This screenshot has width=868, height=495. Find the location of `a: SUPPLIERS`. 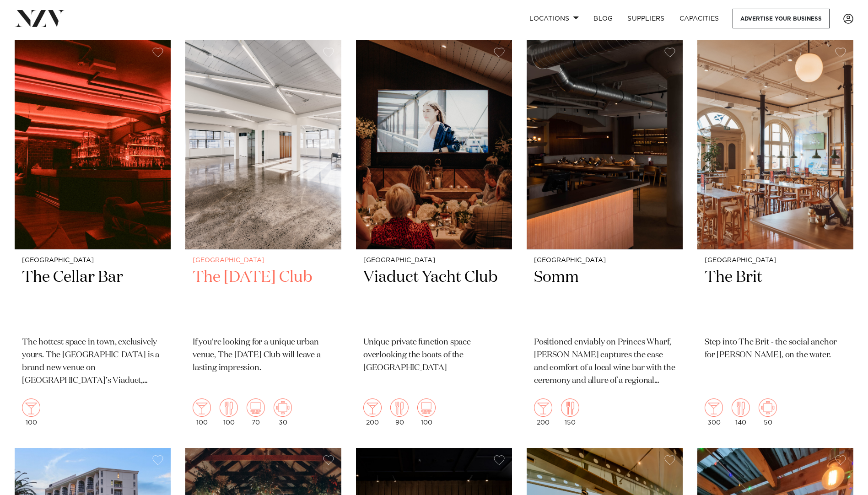

a: SUPPLIERS is located at coordinates (646, 18).